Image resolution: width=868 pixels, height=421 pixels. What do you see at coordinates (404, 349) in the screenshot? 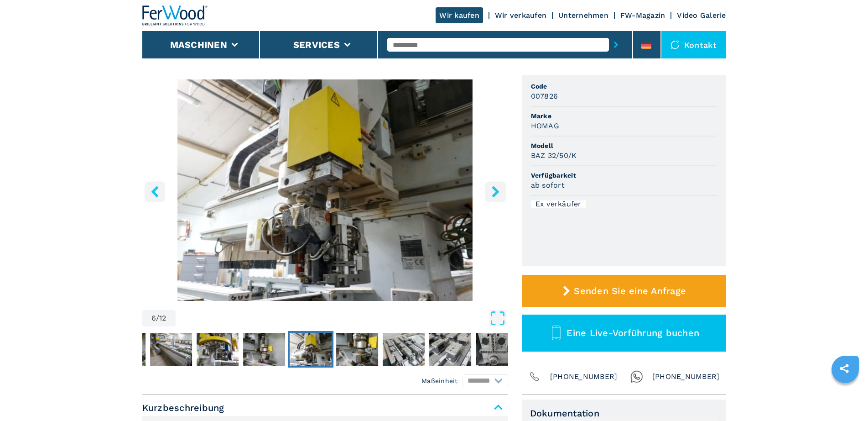
I see `button: Go to Slide 8` at bounding box center [404, 349].